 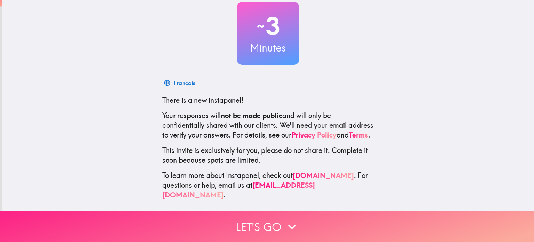 I want to click on div: Français, so click(x=184, y=83).